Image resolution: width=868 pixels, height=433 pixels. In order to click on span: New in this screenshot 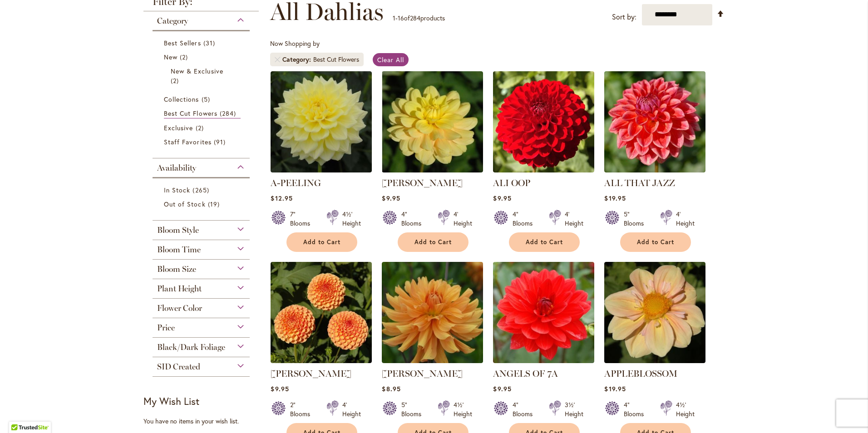, I will do `click(171, 57)`.